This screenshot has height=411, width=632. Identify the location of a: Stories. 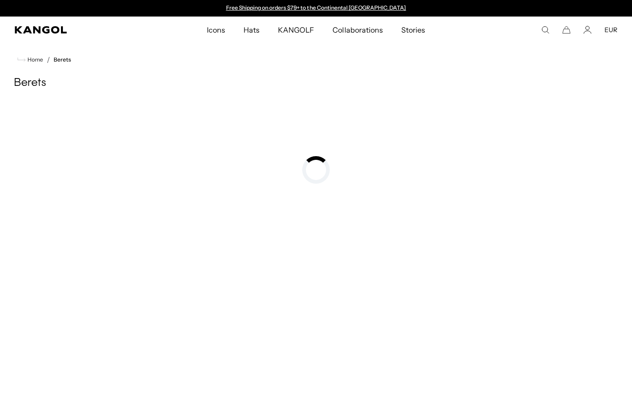
(413, 30).